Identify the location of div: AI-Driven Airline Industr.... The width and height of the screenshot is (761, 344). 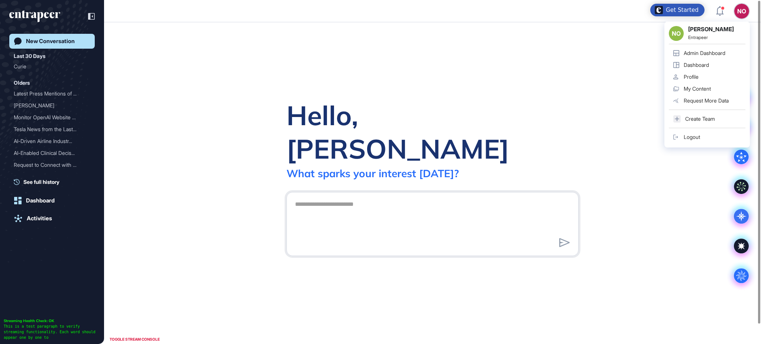
(49, 141).